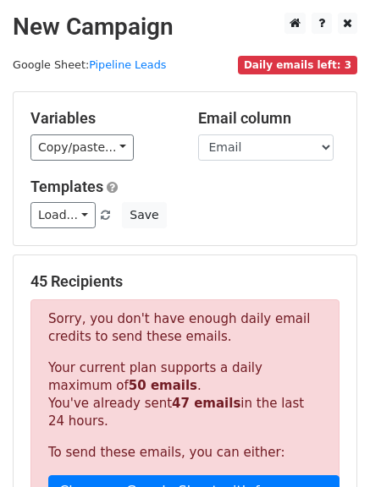 This screenshot has width=370, height=487. Describe the element at coordinates (297, 65) in the screenshot. I see `span: Daily emails left: 3` at that location.